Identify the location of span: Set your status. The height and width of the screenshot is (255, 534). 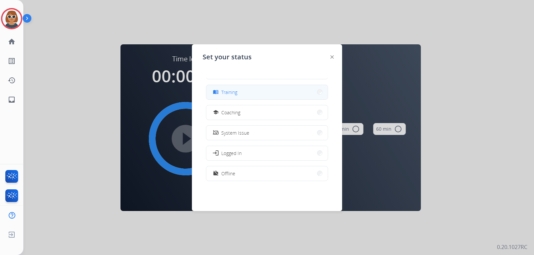
(227, 57).